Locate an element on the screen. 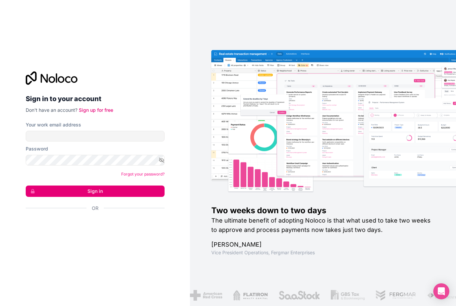 The width and height of the screenshot is (456, 306). button: Sign in is located at coordinates (95, 191).